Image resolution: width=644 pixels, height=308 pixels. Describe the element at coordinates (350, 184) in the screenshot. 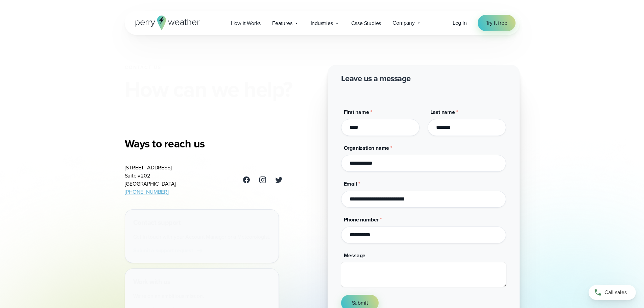

I see `span: Email` at that location.